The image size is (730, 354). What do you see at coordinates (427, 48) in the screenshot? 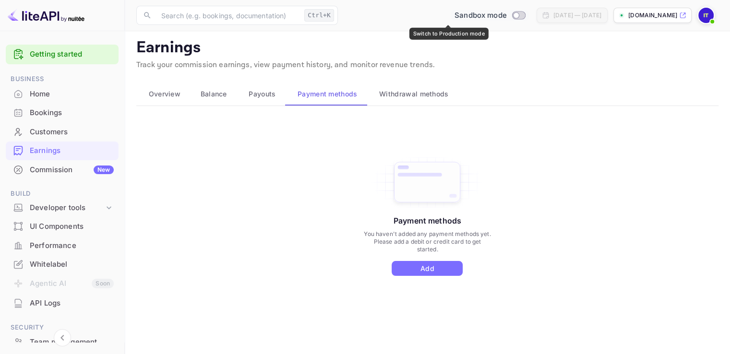
I see `p: Earnings` at bounding box center [427, 48].